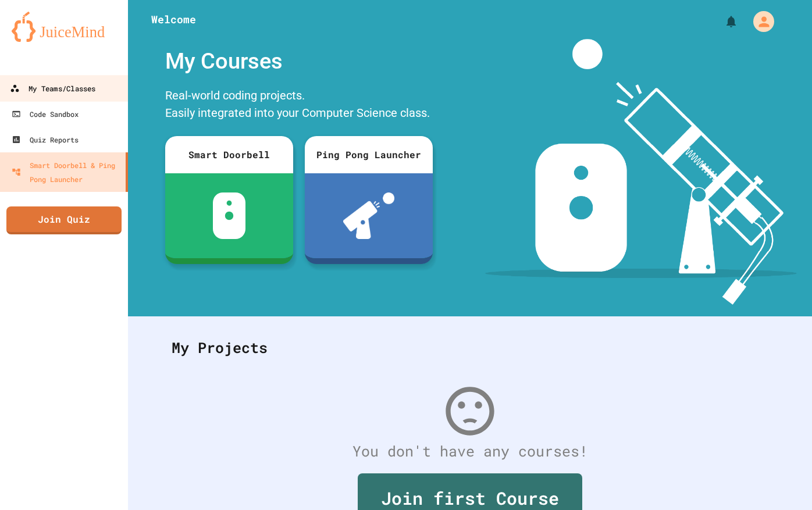 The height and width of the screenshot is (510, 812). I want to click on div: You don't have any courses!, so click(470, 451).